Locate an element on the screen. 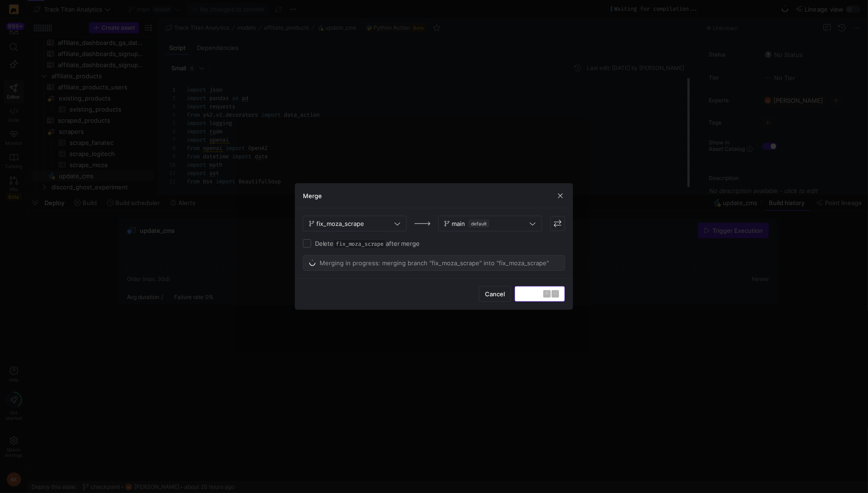 The height and width of the screenshot is (493, 868). span: Merging in progress: merging branch "fix_moza_scrape" into "fix_moza_scrape" is located at coordinates (434, 263).